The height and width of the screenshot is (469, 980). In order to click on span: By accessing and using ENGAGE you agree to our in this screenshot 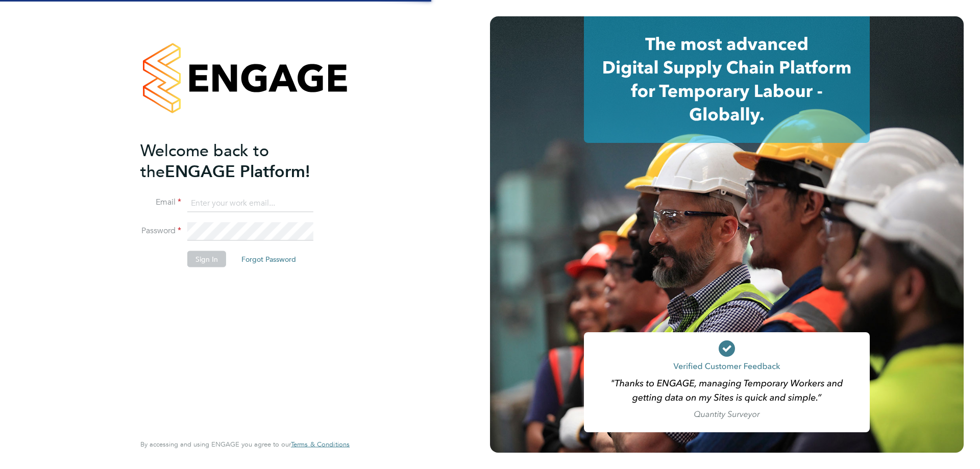, I will do `click(245, 445)`.